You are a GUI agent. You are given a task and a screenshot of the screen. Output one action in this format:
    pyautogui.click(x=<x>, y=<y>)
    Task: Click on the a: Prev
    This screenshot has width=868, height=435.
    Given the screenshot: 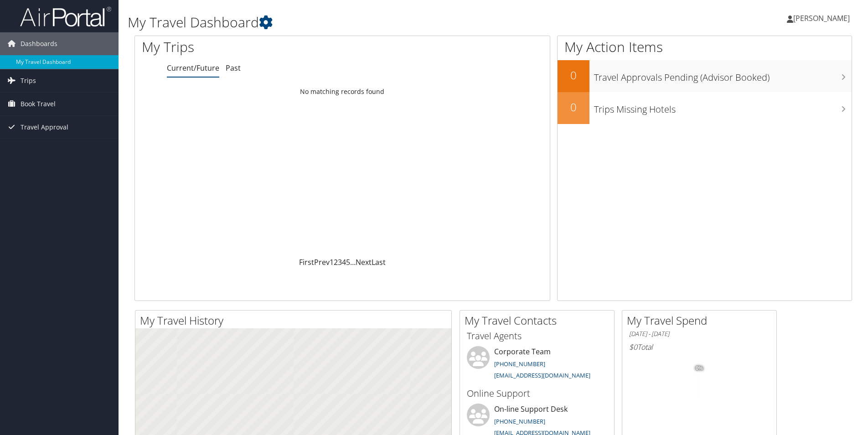 What is the action you would take?
    pyautogui.click(x=322, y=262)
    